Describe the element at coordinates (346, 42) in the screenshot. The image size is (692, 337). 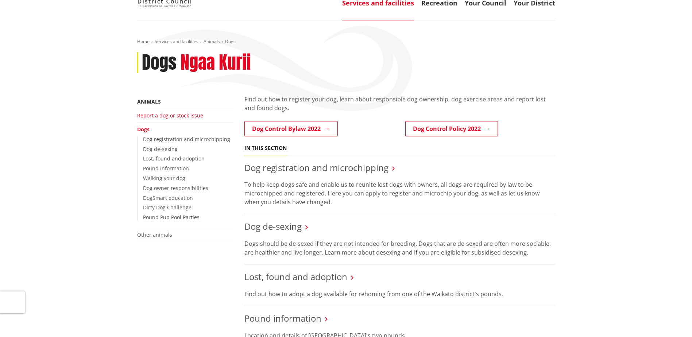
I see `nav: breadcrumb` at that location.